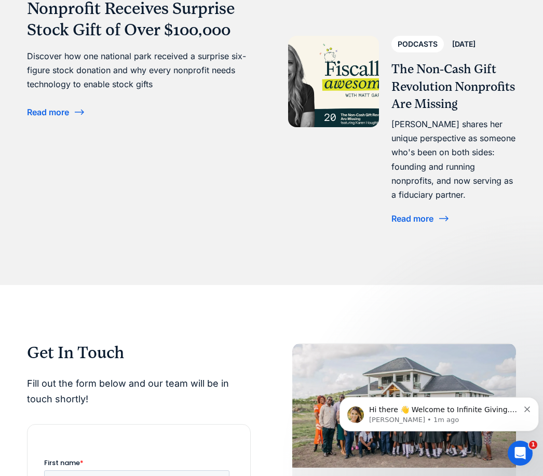  Describe the element at coordinates (453, 87) in the screenshot. I see `h3: The Non-Cash Gift Revolution Nonprofits Are Missing` at that location.